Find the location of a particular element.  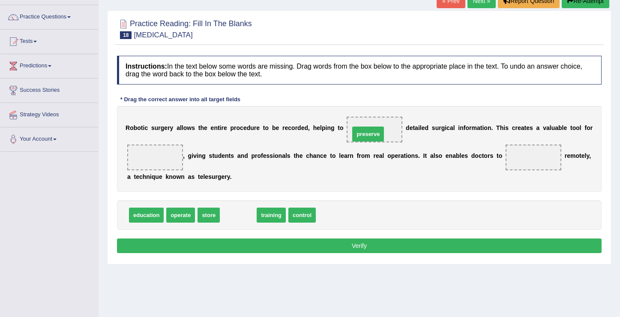

span: operate is located at coordinates (180, 215).